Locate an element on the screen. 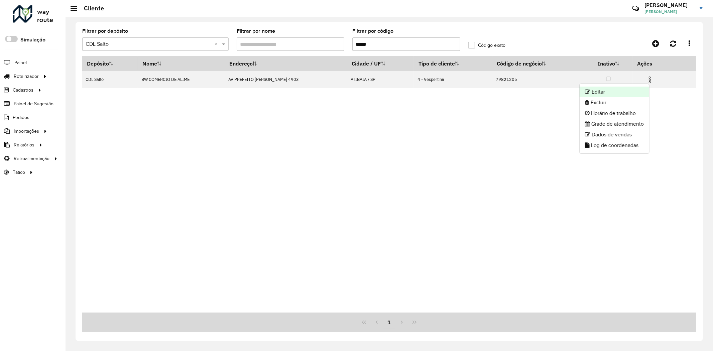 The height and width of the screenshot is (351, 713). a: Contato Rápido is located at coordinates (635, 8).